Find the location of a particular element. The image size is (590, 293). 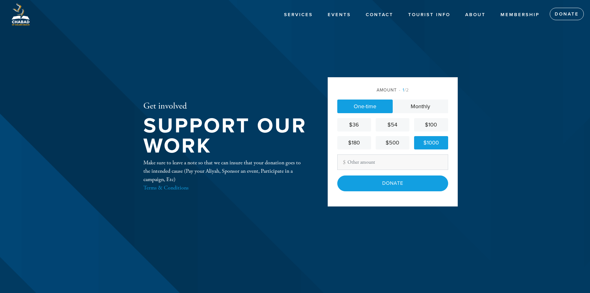

span: 1 is located at coordinates (404, 90).